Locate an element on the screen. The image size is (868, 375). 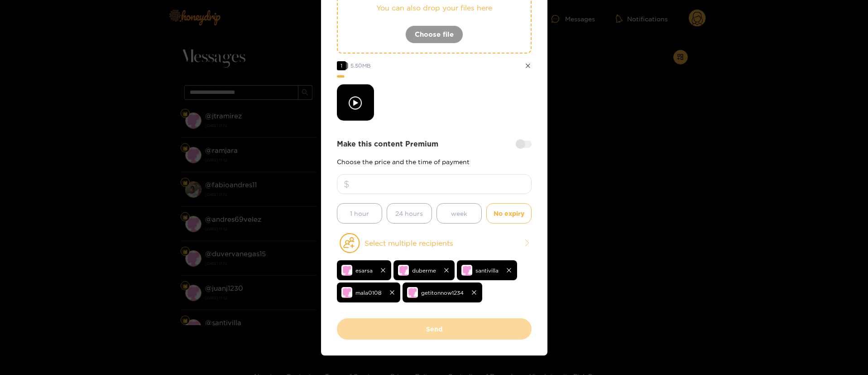
span: 1 is located at coordinates (341, 66).